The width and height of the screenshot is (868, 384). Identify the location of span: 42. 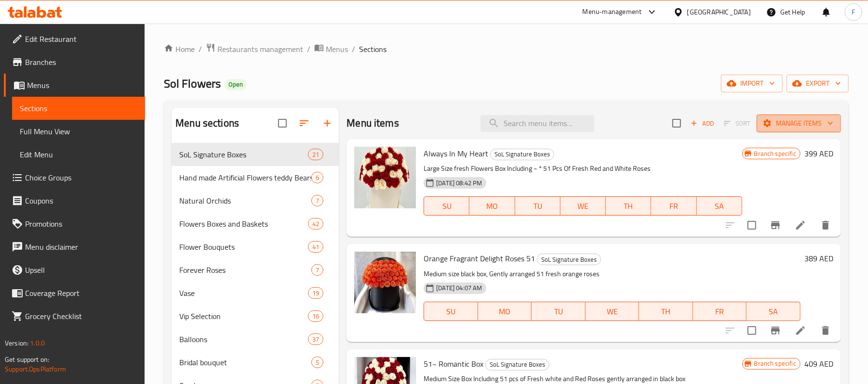
(316, 224).